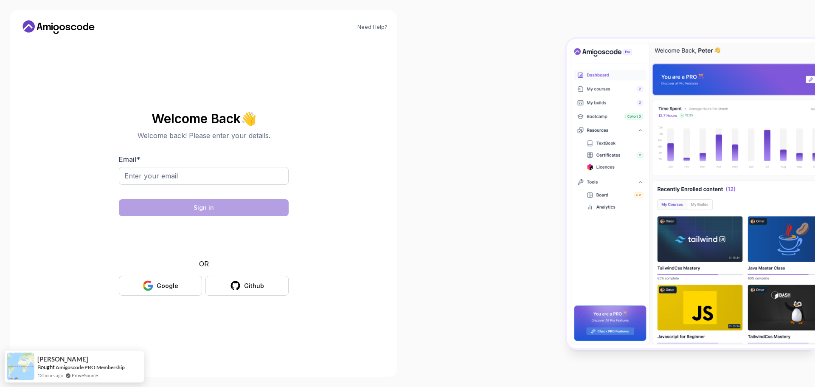 The image size is (815, 387). Describe the element at coordinates (160, 285) in the screenshot. I see `button: Google` at that location.